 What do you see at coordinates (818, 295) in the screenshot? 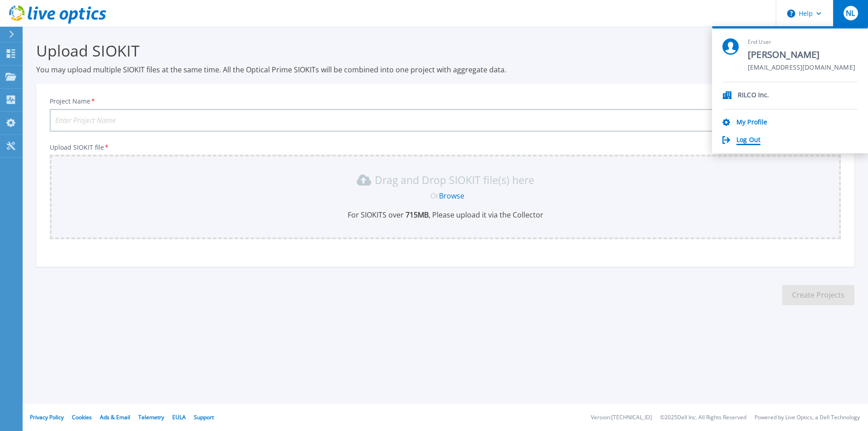
I see `button: Create Projects` at bounding box center [818, 295].